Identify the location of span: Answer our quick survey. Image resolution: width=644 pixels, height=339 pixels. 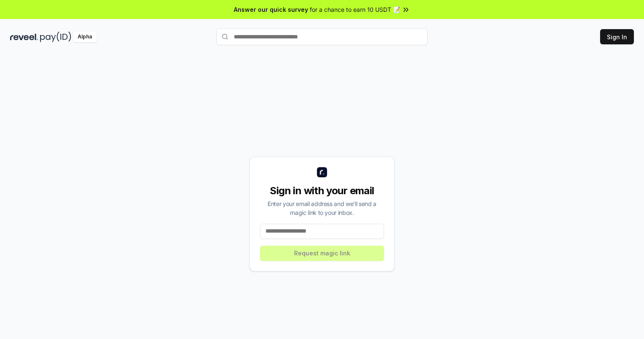
(271, 9).